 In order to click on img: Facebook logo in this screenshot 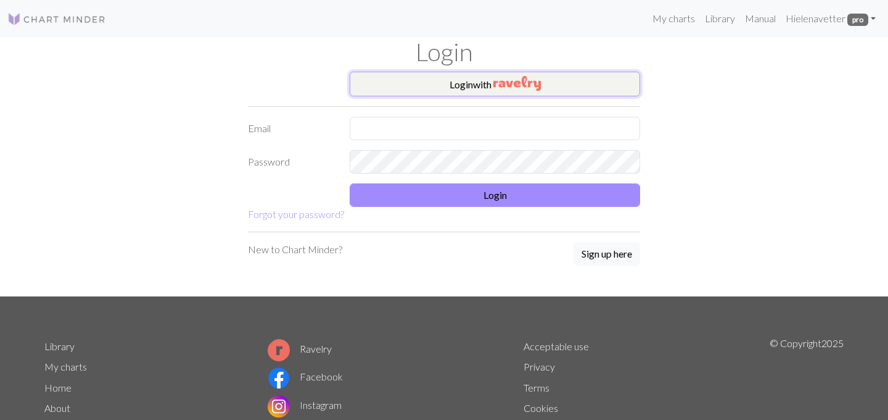, I will do `click(279, 378)`.